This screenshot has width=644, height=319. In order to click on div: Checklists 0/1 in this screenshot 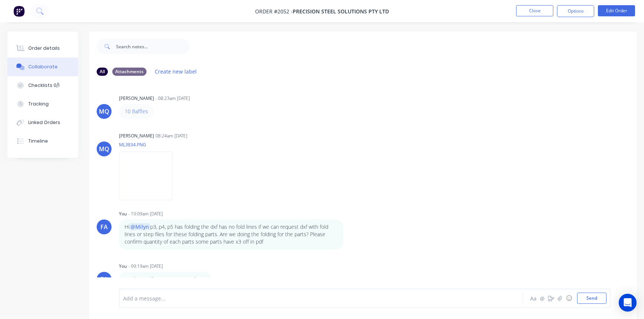, I will do `click(44, 85)`.